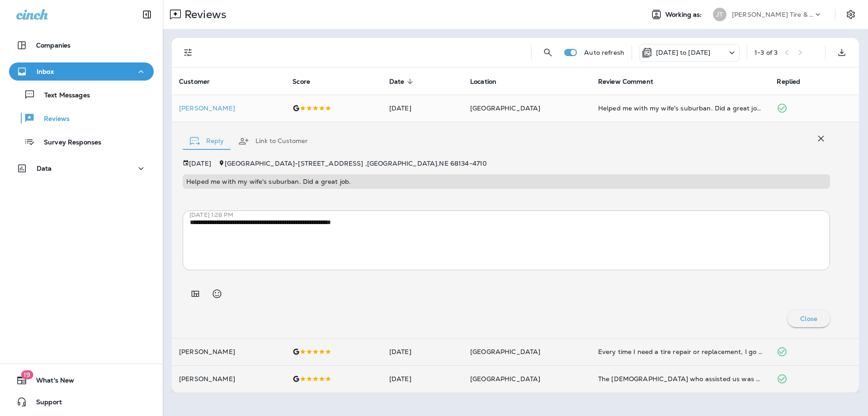 Image resolution: width=868 pixels, height=416 pixels. Describe the element at coordinates (81, 402) in the screenshot. I see `button: Support` at that location.